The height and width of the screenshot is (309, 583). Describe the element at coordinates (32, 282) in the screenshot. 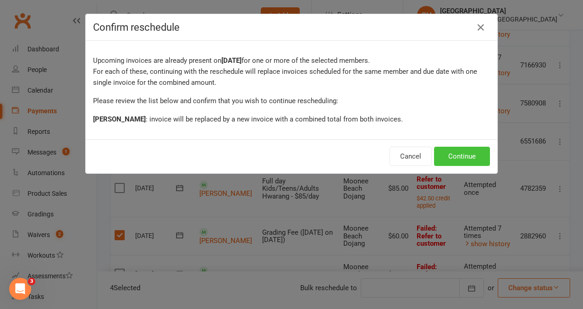

I see `span: 3` at that location.